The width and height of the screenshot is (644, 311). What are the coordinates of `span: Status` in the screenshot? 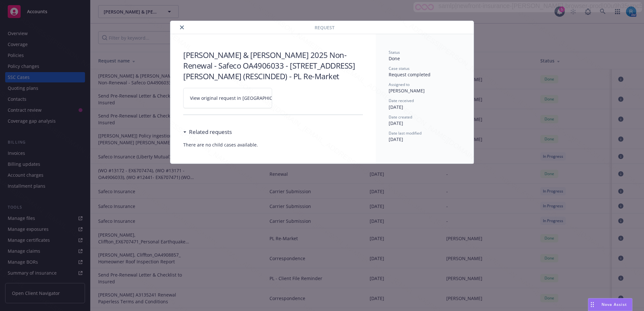 It's located at (394, 52).